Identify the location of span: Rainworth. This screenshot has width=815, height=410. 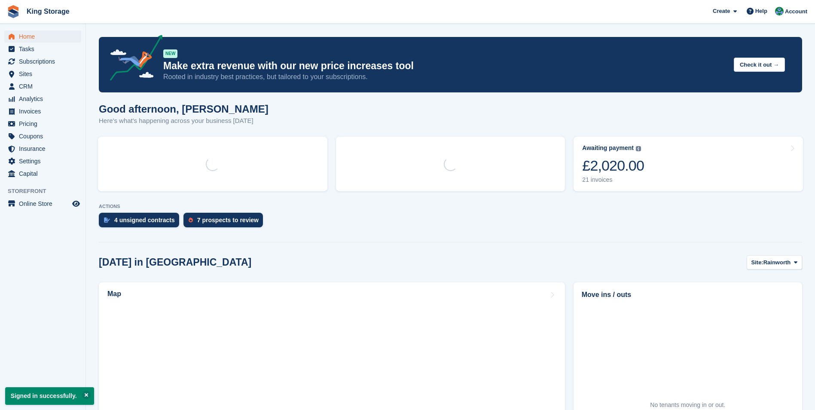
(777, 262).